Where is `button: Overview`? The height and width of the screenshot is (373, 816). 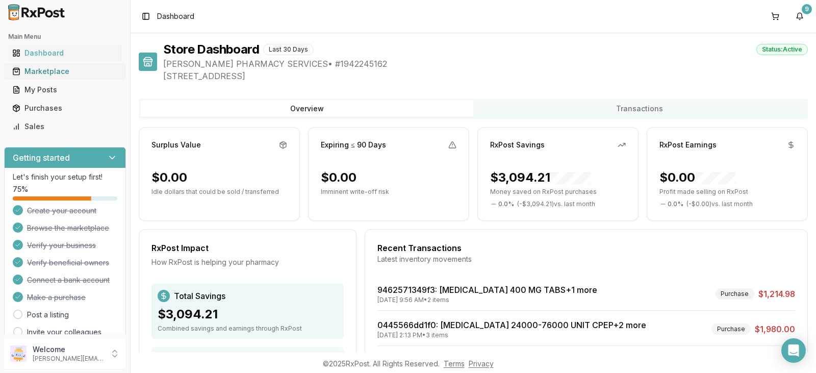
button: Overview is located at coordinates (307, 109).